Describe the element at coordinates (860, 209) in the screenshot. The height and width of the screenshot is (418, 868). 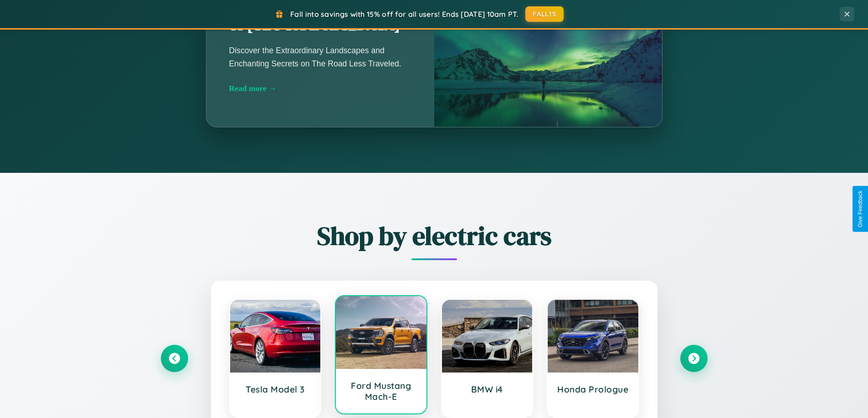
I see `div: Give Feedback` at that location.